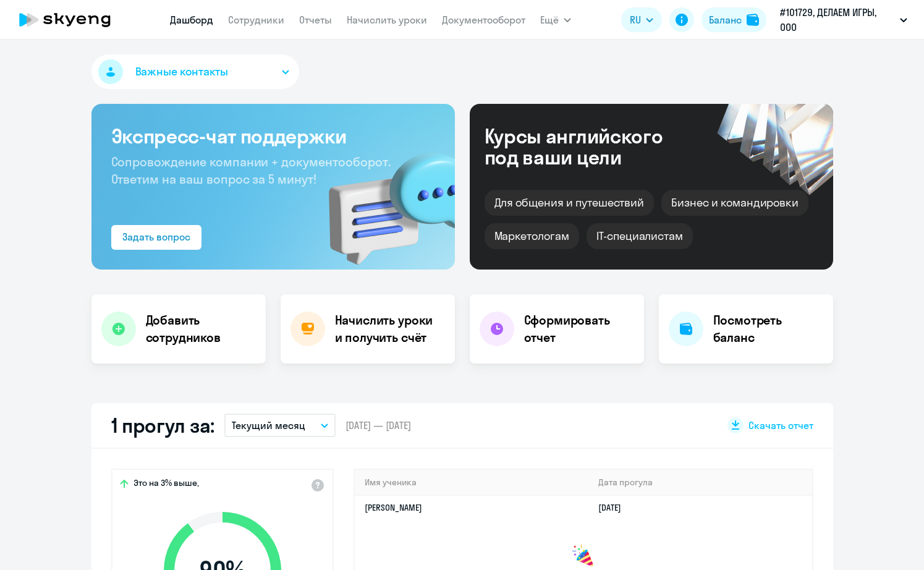  I want to click on h4: Посмотреть баланс, so click(768, 329).